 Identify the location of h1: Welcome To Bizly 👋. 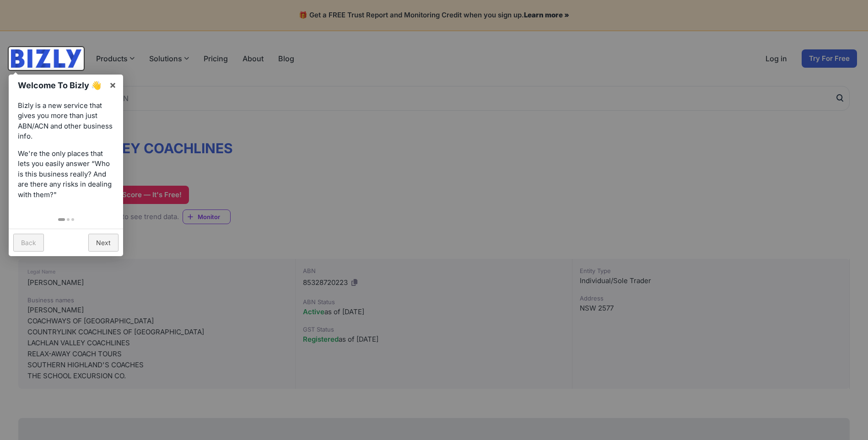
(61, 85).